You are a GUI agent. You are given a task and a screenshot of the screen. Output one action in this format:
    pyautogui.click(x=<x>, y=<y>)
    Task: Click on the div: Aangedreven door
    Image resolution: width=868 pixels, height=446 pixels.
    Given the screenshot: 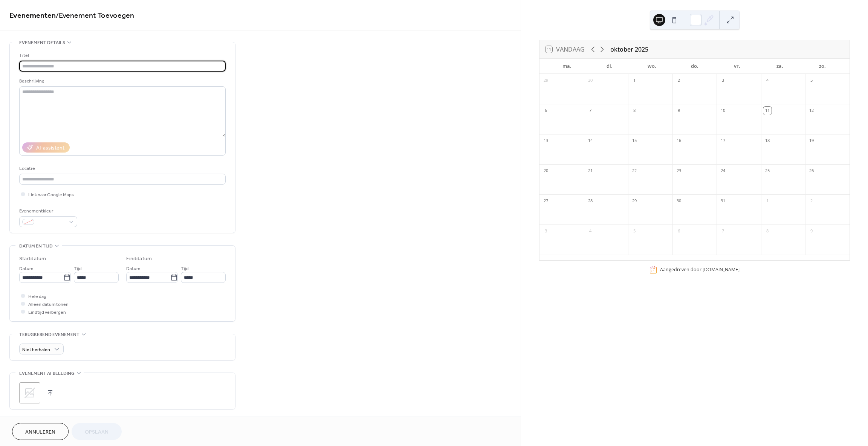 What is the action you would take?
    pyautogui.click(x=699, y=269)
    